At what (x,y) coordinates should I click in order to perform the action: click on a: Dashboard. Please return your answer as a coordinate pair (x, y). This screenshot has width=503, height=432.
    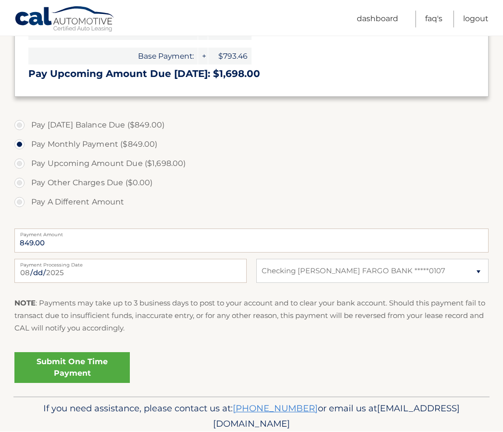
    Looking at the image, I should click on (377, 19).